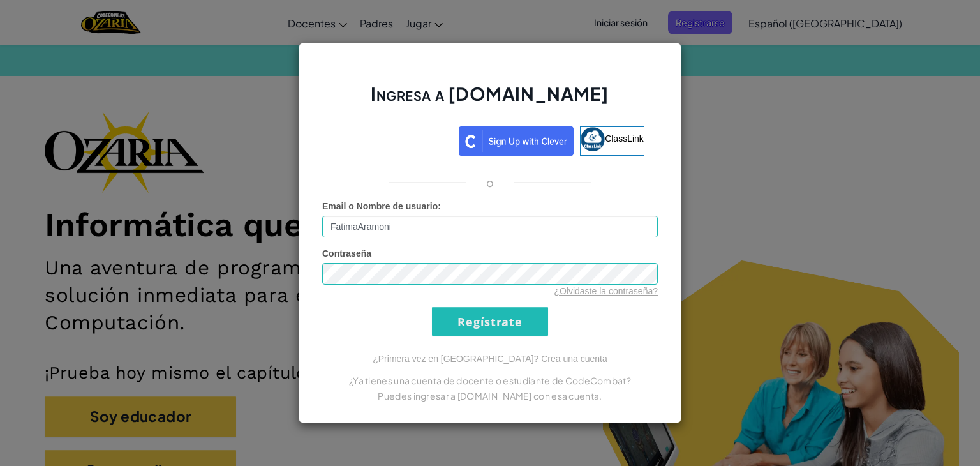 Image resolution: width=980 pixels, height=466 pixels. Describe the element at coordinates (624, 138) in the screenshot. I see `span: ClassLink` at that location.